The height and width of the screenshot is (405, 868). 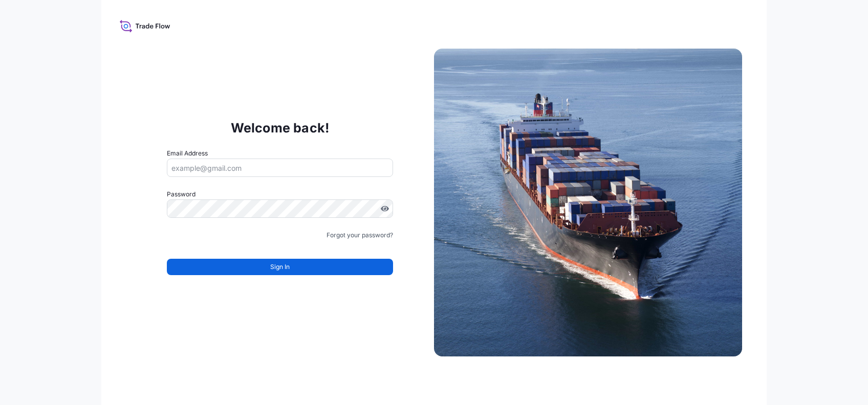 What do you see at coordinates (280, 267) in the screenshot?
I see `button: Sign In` at bounding box center [280, 267].